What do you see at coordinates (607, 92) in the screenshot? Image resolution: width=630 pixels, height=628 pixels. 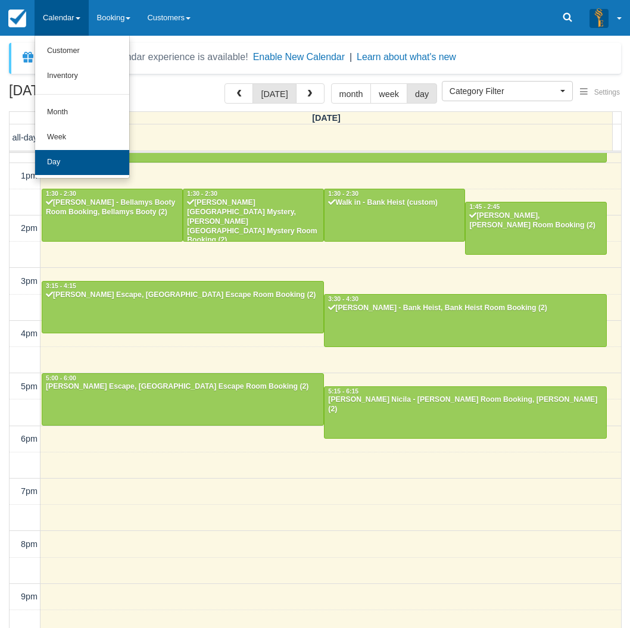 I see `span: Settings` at bounding box center [607, 92].